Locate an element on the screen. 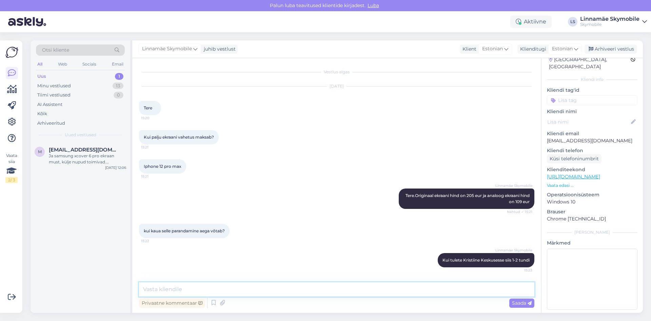  span: kui kaua selle parandamine aega võtab? is located at coordinates (184, 230).